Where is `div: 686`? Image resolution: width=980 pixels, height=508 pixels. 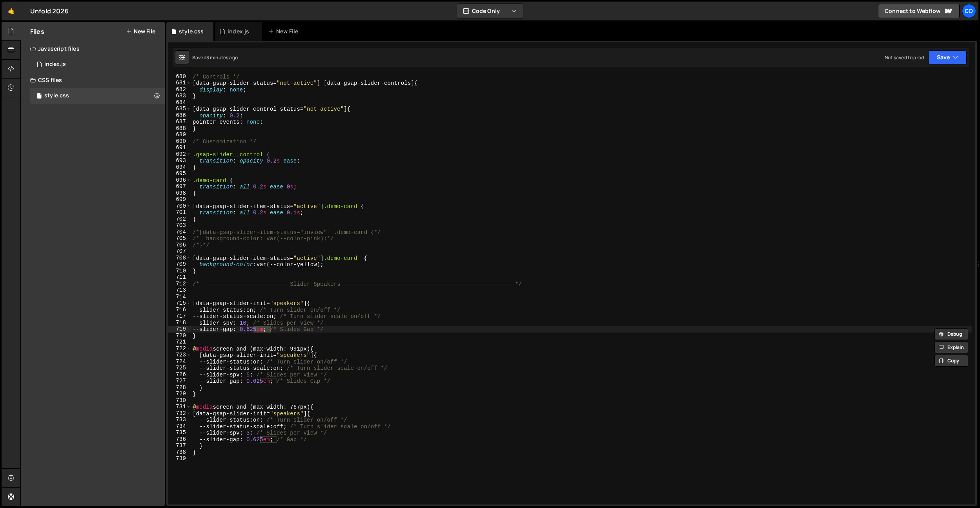 div: 686 is located at coordinates (179, 115).